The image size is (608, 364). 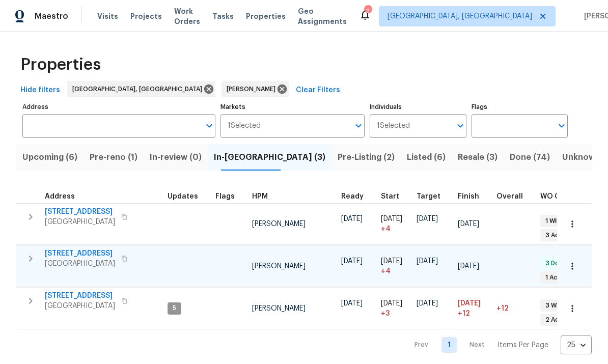 What do you see at coordinates (146, 17) in the screenshot?
I see `span: Projects` at bounding box center [146, 17].